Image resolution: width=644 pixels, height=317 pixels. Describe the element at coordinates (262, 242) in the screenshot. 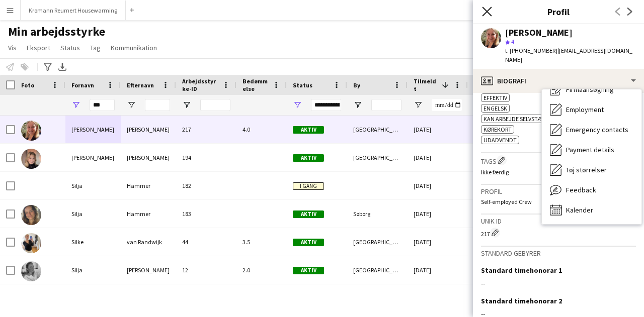

I see `div: 3.5` at that location.